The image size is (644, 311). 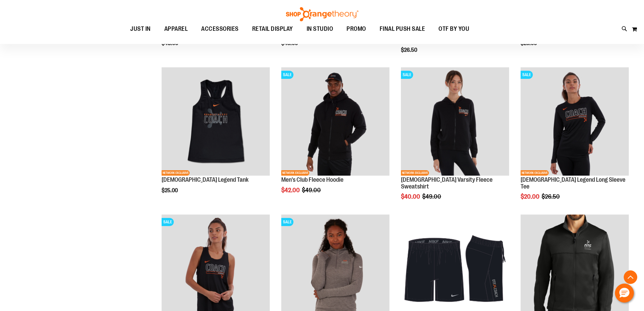 I want to click on button: Back To Top, so click(x=631, y=277).